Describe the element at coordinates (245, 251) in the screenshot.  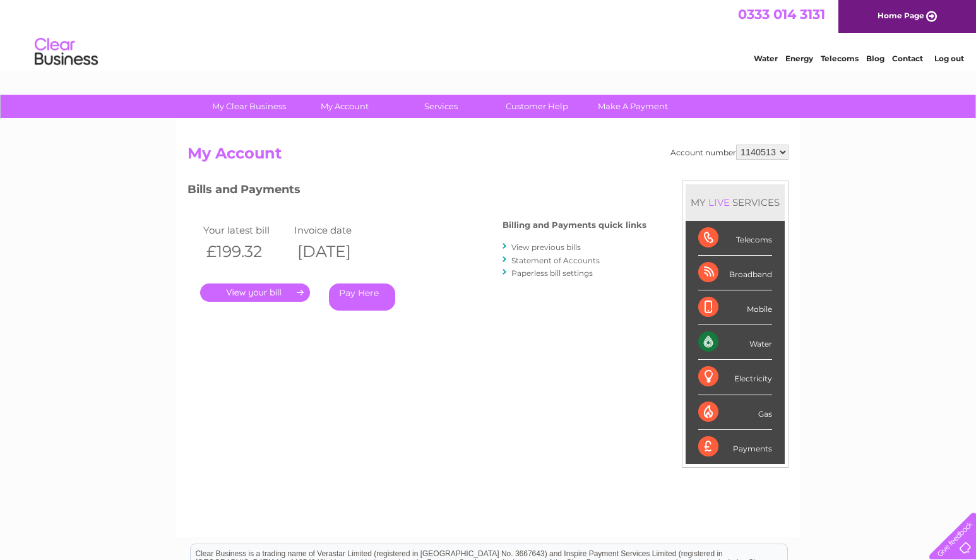
I see `th: £199.32` at that location.